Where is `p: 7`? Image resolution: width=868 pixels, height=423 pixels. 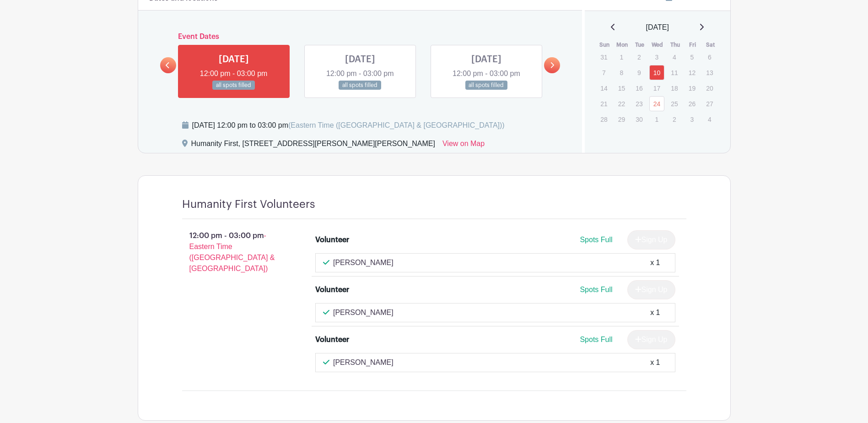
p: 7 is located at coordinates (604, 72).